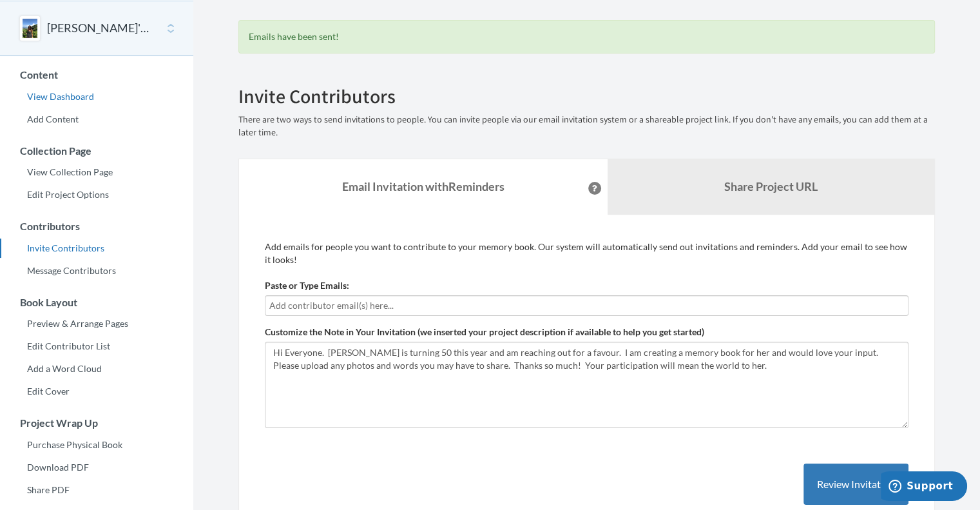 This screenshot has width=980, height=510. Describe the element at coordinates (97, 226) in the screenshot. I see `h3: Contributors` at that location.